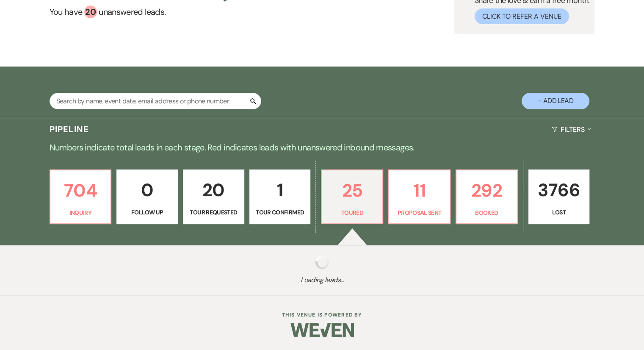 Image resolution: width=644 pixels, height=350 pixels. Describe the element at coordinates (280, 190) in the screenshot. I see `p: 1` at that location.